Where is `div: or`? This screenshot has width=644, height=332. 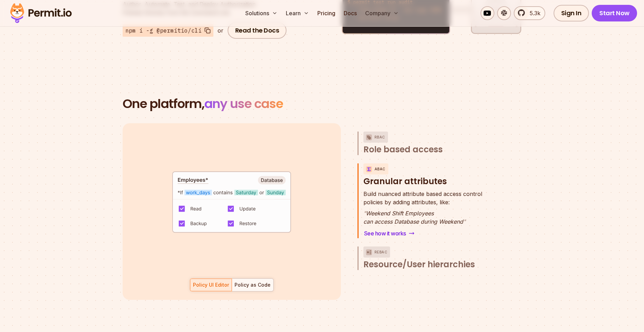
div: or is located at coordinates (221, 30).